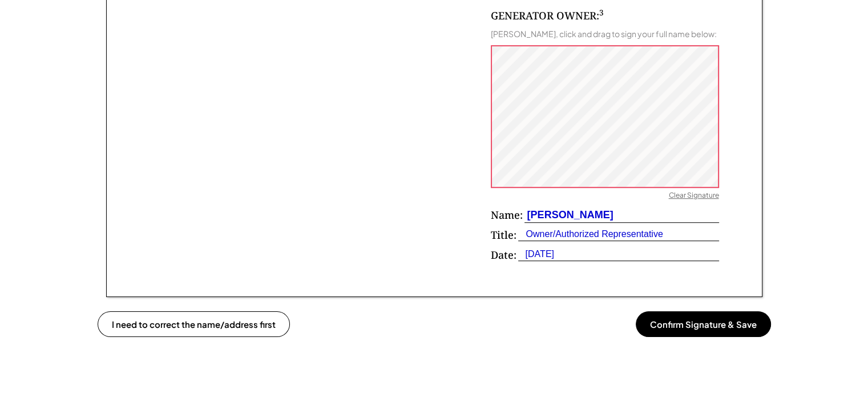  I want to click on button: I need to correct the name/address first, so click(194, 324).